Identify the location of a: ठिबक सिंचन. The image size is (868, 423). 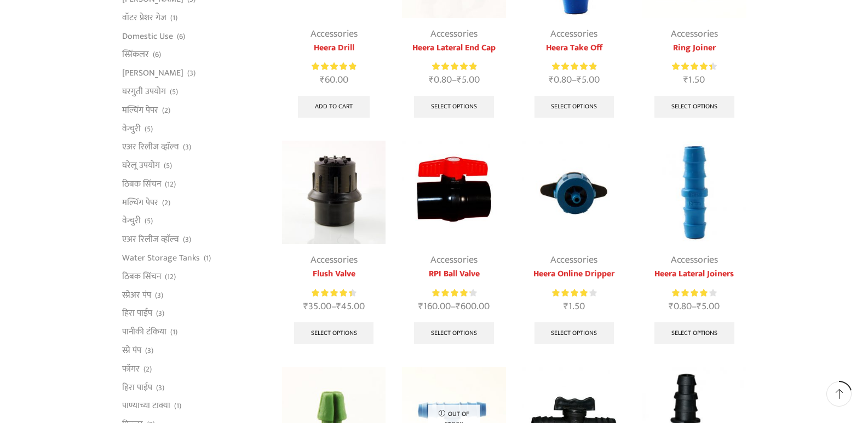
(141, 277).